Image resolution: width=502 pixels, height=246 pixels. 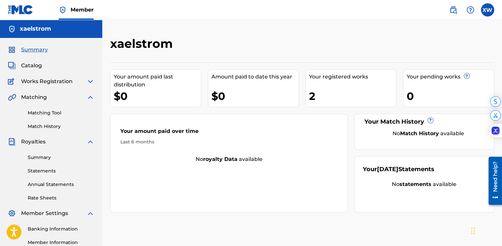 What do you see at coordinates (399, 169) in the screenshot?
I see `div: Your Statements` at bounding box center [399, 169].